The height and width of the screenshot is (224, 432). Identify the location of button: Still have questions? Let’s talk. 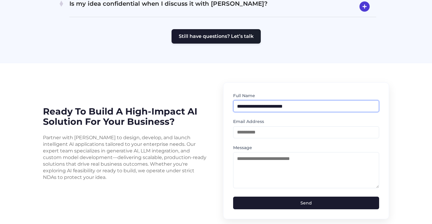
(216, 36).